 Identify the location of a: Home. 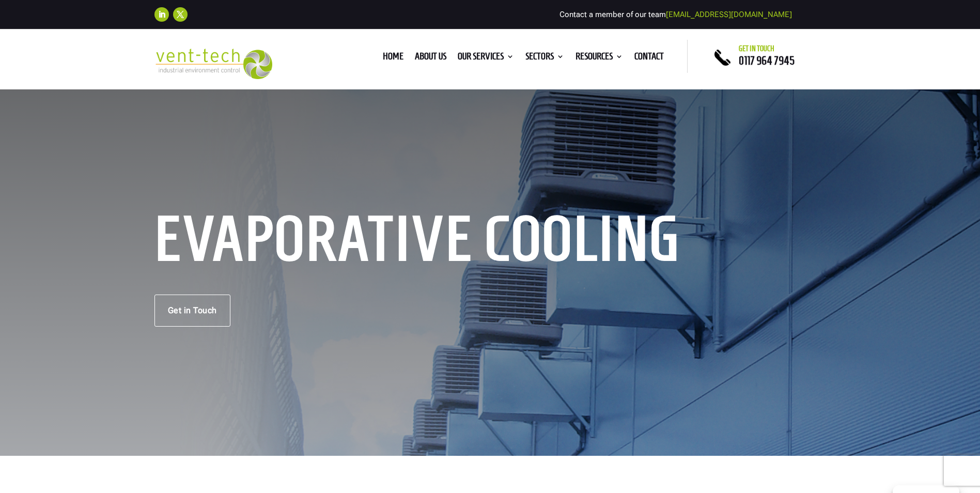
(393, 58).